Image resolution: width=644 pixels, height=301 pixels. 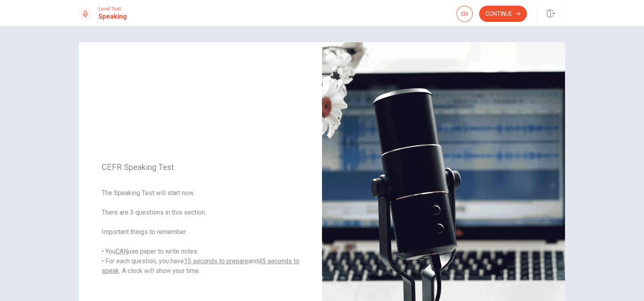 What do you see at coordinates (200, 232) in the screenshot?
I see `span: The Speaking Test will start now. There are 3 questions in this section. Important things to reme...` at bounding box center [200, 232].